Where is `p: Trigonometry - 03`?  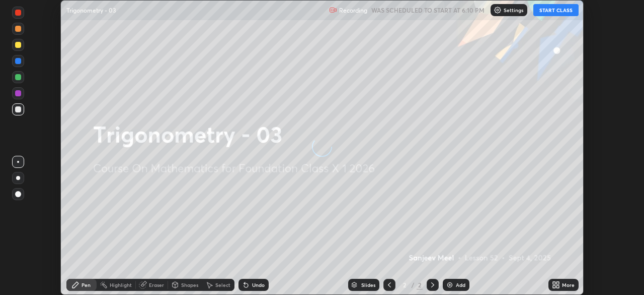 p: Trigonometry - 03 is located at coordinates (91, 10).